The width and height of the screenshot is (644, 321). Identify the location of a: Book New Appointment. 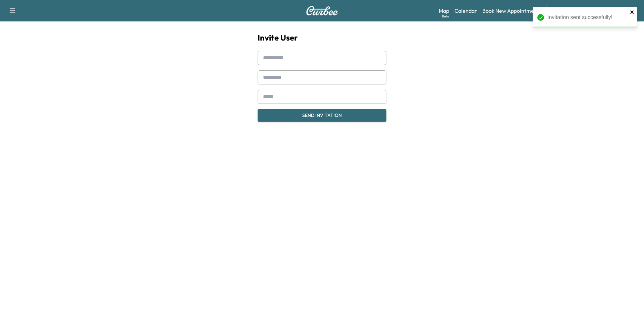
(510, 11).